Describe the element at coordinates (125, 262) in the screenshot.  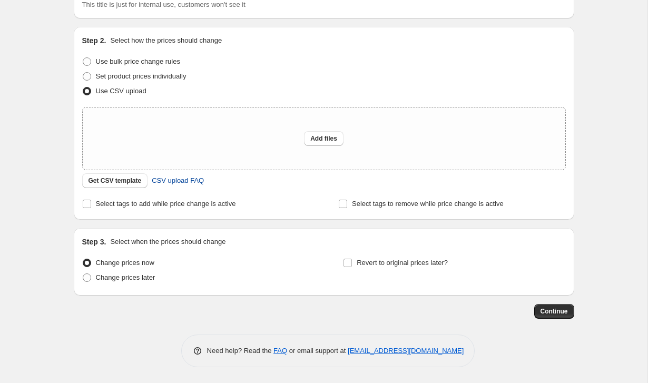
I see `span: Change prices now` at that location.